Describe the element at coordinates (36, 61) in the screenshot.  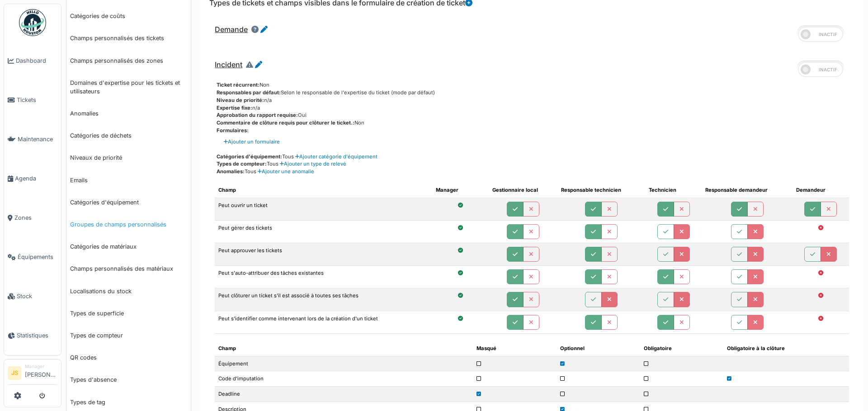
I see `span: Dashboard` at that location.